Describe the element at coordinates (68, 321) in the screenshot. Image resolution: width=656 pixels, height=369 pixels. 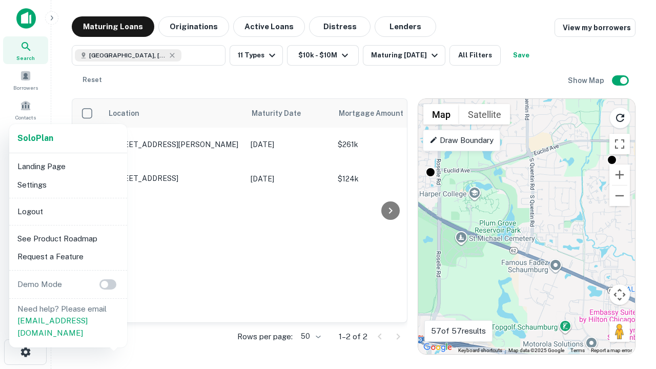
I see `p: Need help? Please email` at that location.